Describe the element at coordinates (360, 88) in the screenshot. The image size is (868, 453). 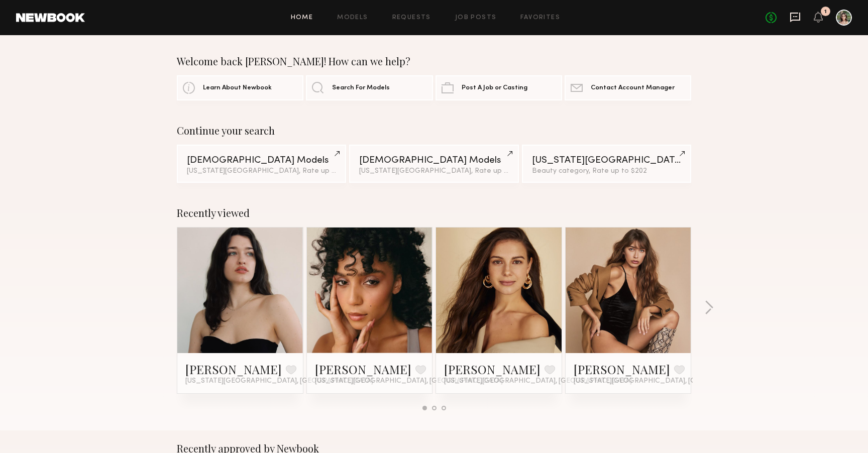
I see `span: Search For Models` at that location.